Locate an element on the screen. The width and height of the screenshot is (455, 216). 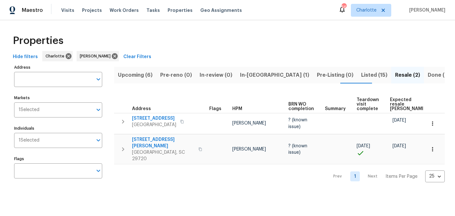
label: Markets is located at coordinates (58, 98).